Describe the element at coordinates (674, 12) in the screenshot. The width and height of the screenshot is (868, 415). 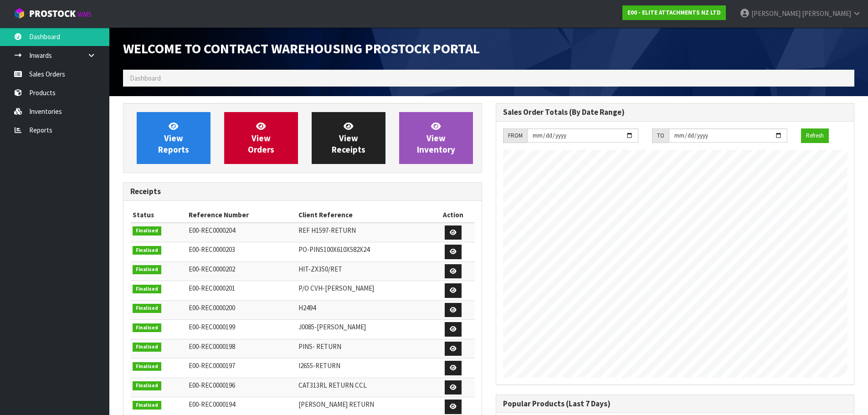
I see `strong: E00 - ELITE ATTACHMENTS NZ LTD` at that location.